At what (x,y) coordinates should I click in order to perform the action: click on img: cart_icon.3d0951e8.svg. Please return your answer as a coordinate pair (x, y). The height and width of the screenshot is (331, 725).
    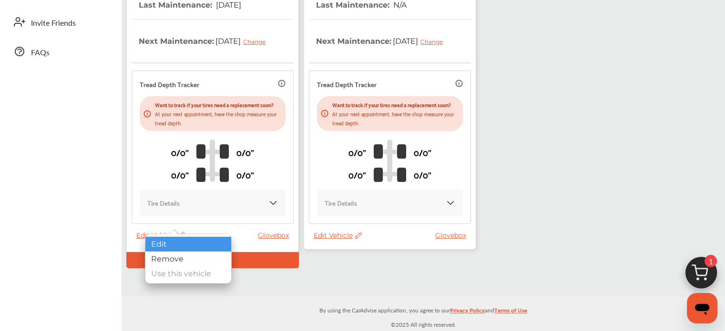
    Looking at the image, I should click on (701, 276).